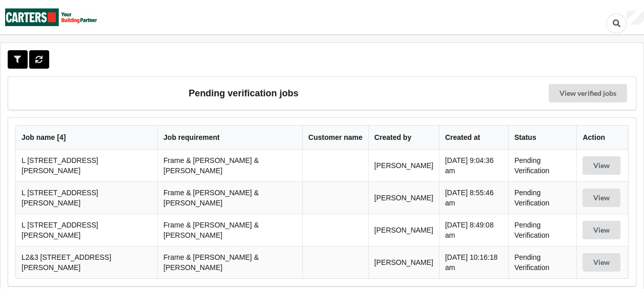 This screenshot has width=644, height=289. What do you see at coordinates (543, 138) in the screenshot?
I see `th: Status` at bounding box center [543, 138].